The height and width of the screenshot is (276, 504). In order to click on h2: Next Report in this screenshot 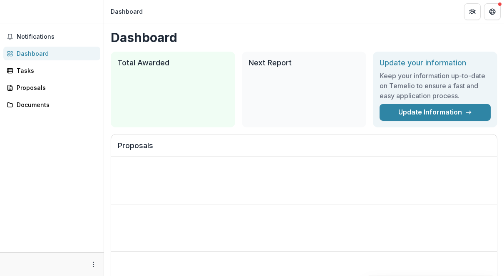, I will do `click(304, 63)`.